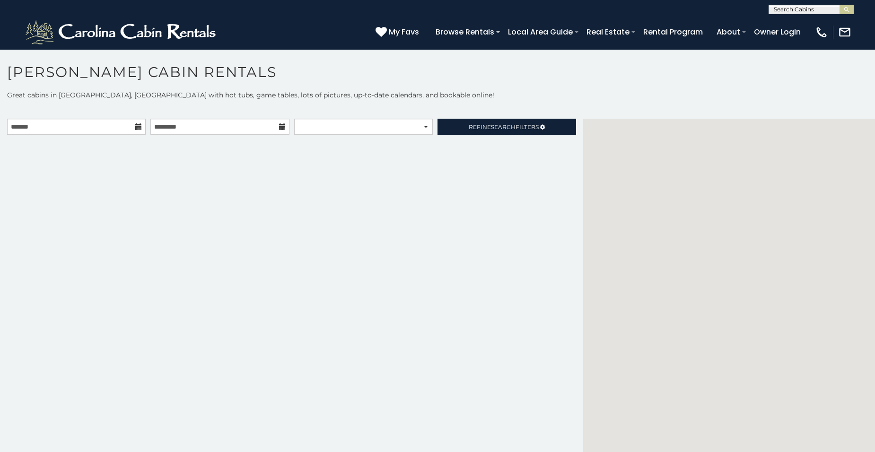 The height and width of the screenshot is (452, 875). What do you see at coordinates (122, 32) in the screenshot?
I see `img: White-1-2.png` at bounding box center [122, 32].